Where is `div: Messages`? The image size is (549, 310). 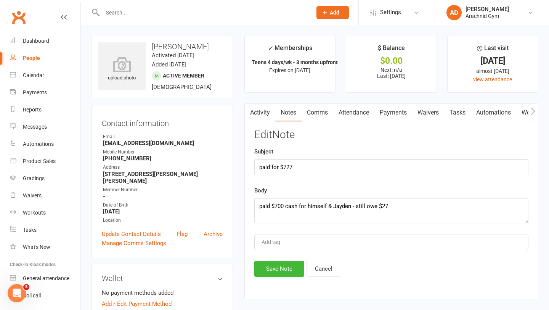
div: Messages is located at coordinates (35, 127).